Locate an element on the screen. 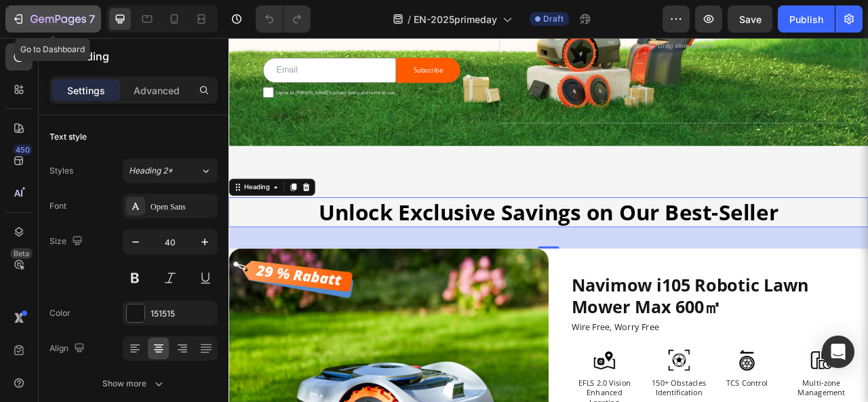 This screenshot has height=402, width=868. div: 151515 is located at coordinates (182, 314).